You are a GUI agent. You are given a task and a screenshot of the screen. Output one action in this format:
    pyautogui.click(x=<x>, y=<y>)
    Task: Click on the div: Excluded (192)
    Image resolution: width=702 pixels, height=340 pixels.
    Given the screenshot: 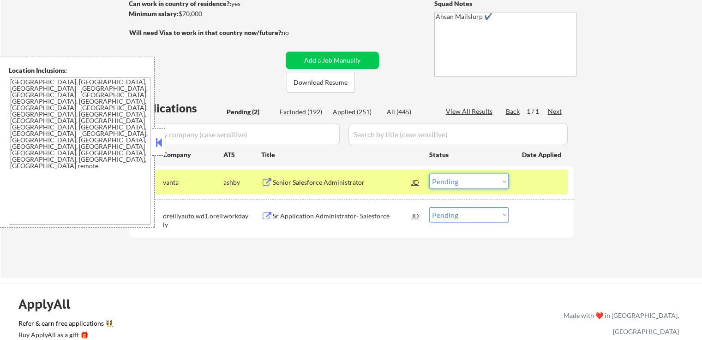 What is the action you would take?
    pyautogui.click(x=303, y=112)
    